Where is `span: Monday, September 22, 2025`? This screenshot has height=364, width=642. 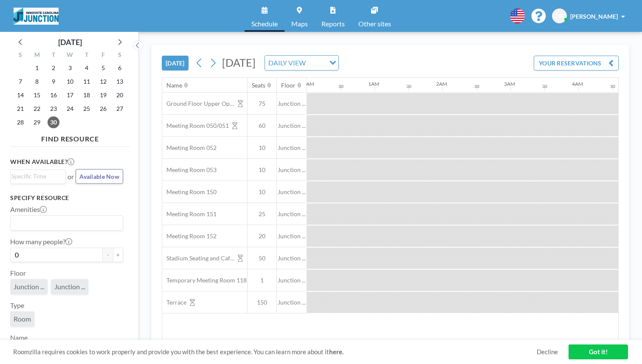
span: Monday, September 22, 2025 is located at coordinates (37, 109).